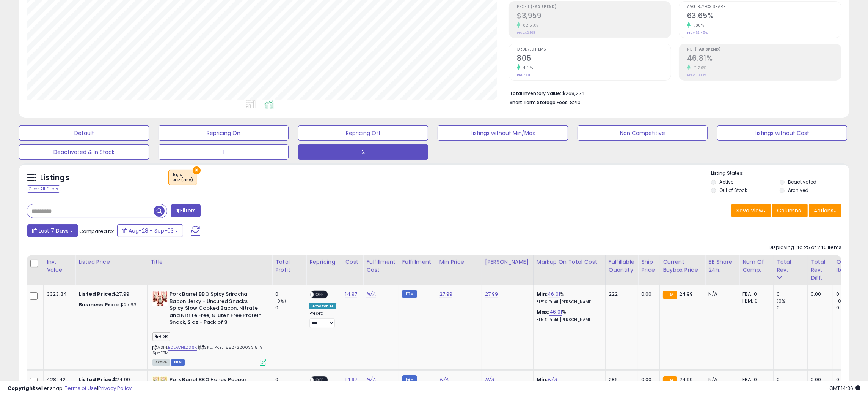  Describe the element at coordinates (492, 294) in the screenshot. I see `a: 27.99` at that location.